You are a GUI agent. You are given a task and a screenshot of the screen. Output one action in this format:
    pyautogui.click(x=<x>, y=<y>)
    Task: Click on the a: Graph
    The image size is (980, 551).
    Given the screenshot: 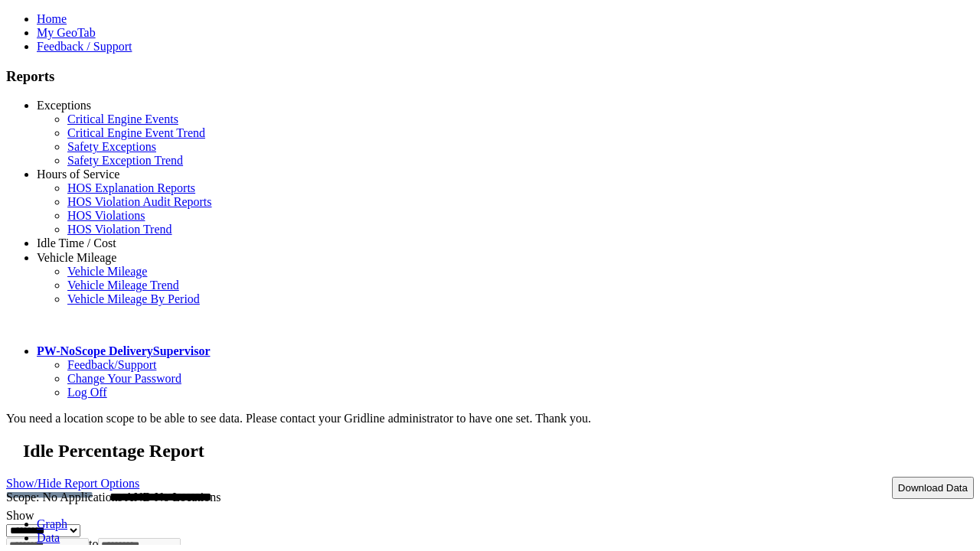 What is the action you would take?
    pyautogui.click(x=52, y=524)
    